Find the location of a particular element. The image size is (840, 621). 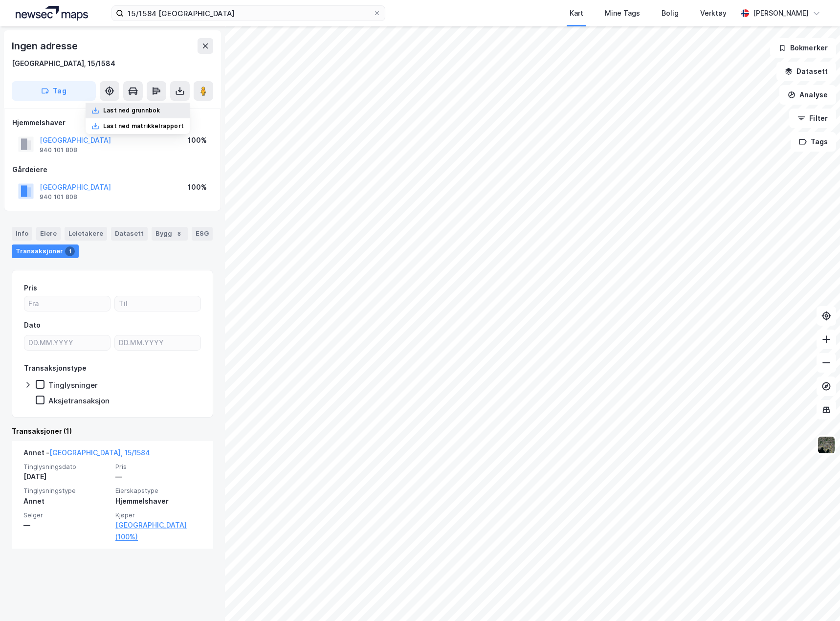

div: Kart is located at coordinates (577, 13).